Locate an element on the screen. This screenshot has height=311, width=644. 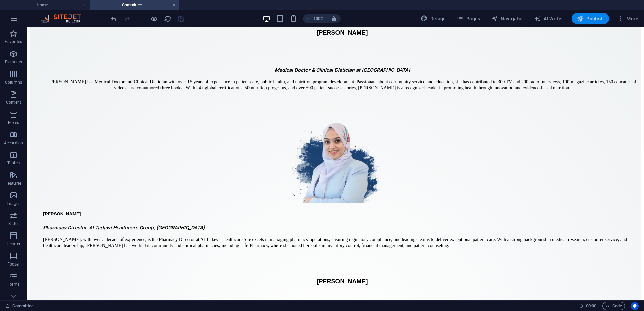
i: Reload page is located at coordinates (168, 19).